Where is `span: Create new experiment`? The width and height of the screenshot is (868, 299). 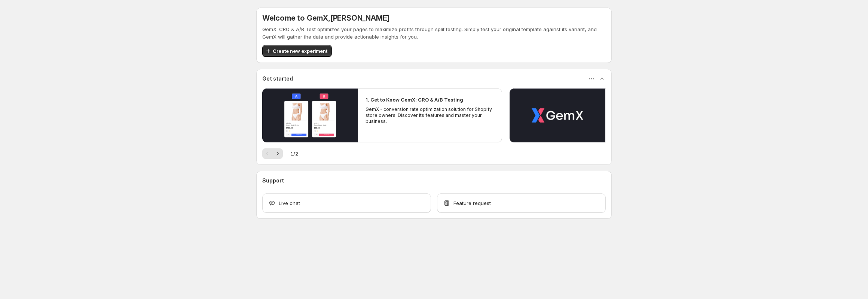
span: Create new experiment is located at coordinates (300, 51).